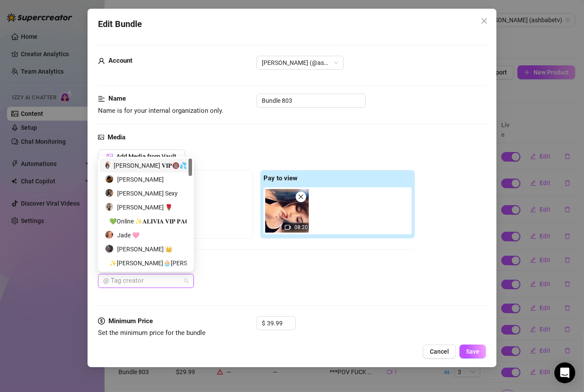 The height and width of the screenshot is (392, 584). I want to click on div: Isabelle Sexy, so click(146, 193).